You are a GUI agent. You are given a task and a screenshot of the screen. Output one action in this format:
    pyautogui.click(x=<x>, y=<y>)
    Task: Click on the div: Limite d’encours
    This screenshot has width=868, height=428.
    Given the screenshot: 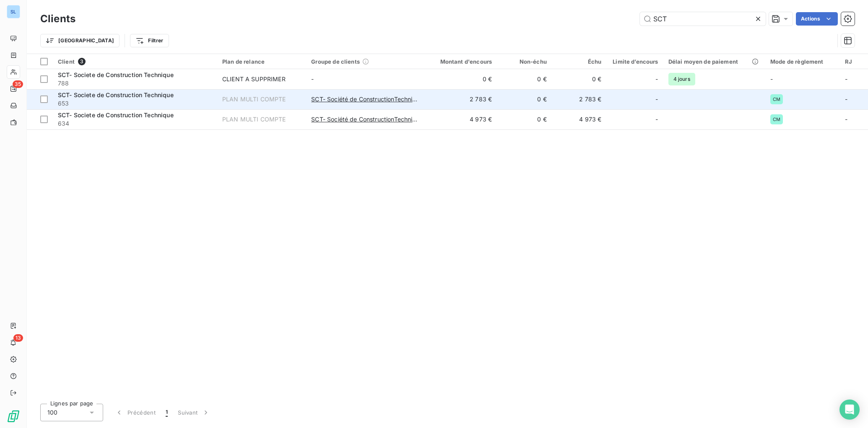 What is the action you would take?
    pyautogui.click(x=634, y=61)
    